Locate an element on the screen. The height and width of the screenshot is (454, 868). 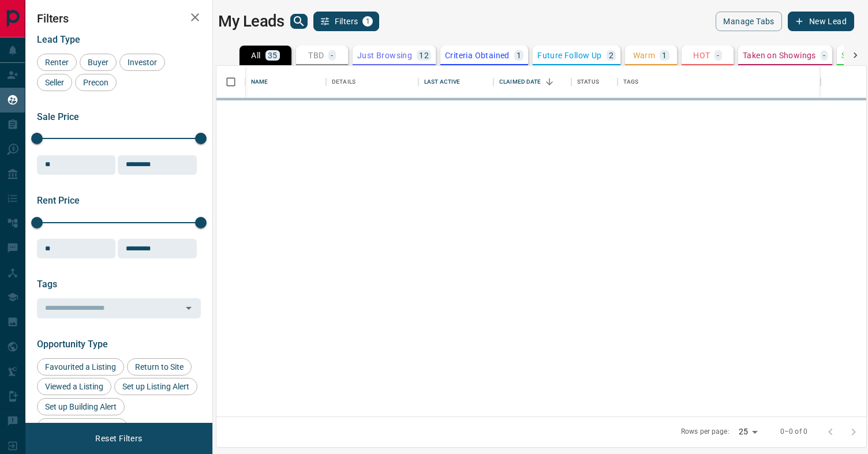
p: Just Browsing is located at coordinates (384, 56).